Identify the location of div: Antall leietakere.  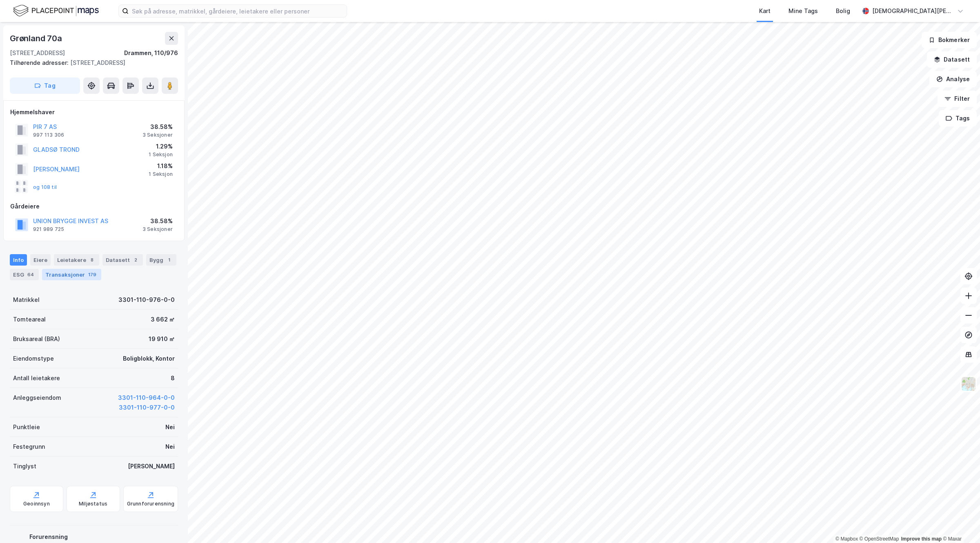
(36, 378).